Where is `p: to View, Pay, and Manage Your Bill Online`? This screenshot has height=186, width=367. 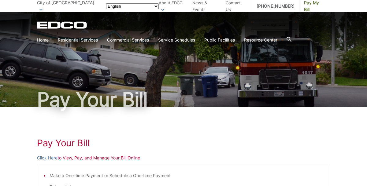
p: to View, Pay, and Manage Your Bill Online is located at coordinates (183, 158).